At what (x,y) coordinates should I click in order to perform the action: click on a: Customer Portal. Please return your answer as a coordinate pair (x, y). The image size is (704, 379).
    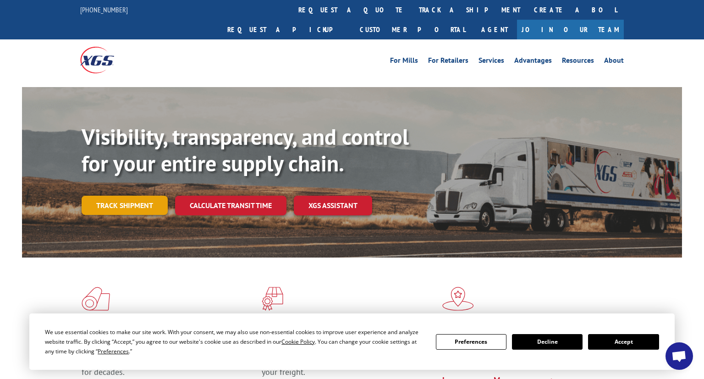
    Looking at the image, I should click on (413, 29).